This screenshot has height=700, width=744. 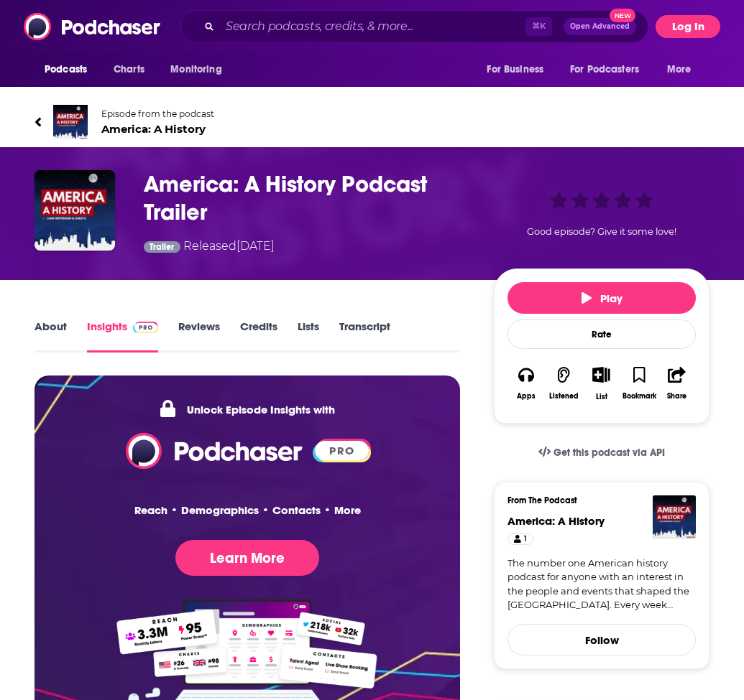 I want to click on button: Open AdvancedNew, so click(x=599, y=26).